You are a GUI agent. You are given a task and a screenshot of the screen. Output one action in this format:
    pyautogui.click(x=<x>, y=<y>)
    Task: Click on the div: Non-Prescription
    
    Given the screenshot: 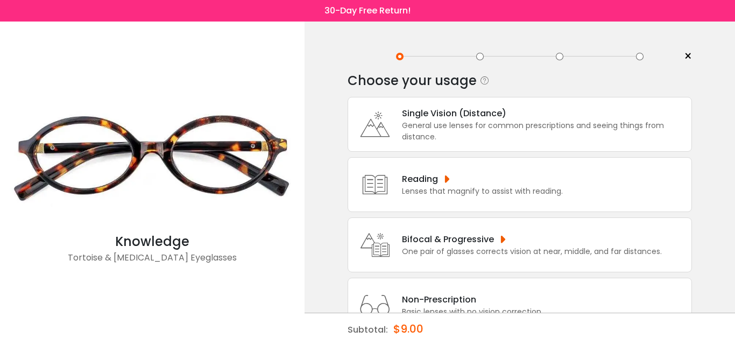 What is the action you would take?
    pyautogui.click(x=472, y=299)
    